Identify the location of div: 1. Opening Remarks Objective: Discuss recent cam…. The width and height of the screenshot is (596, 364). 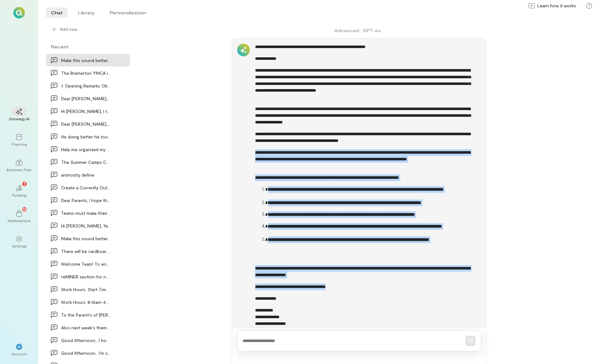
(86, 86).